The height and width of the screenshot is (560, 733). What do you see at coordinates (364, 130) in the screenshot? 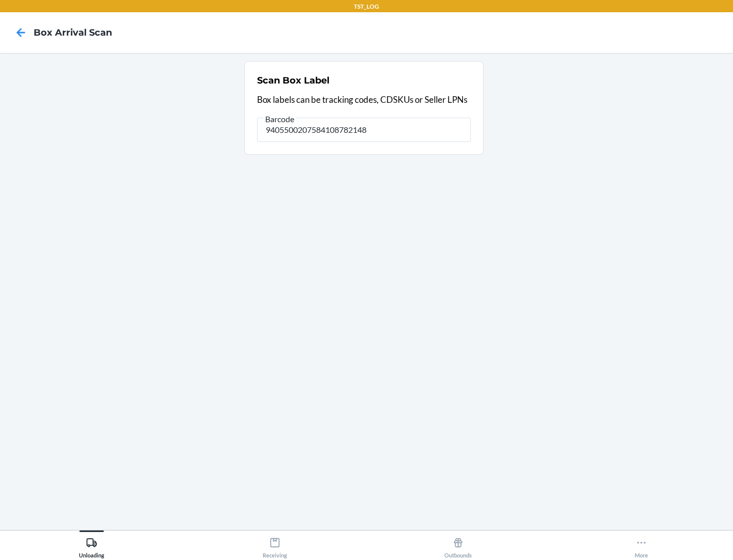
I see `input: Barcode` at bounding box center [364, 130].